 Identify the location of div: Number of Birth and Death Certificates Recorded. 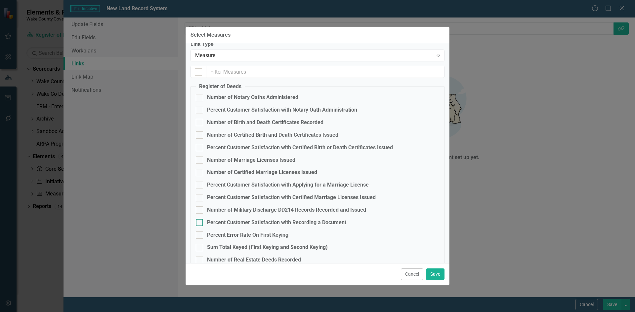
(265, 123).